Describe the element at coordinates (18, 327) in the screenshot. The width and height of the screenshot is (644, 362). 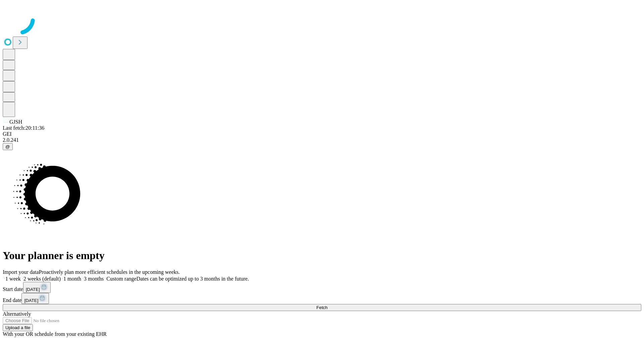
I see `button: Upload a file` at that location.